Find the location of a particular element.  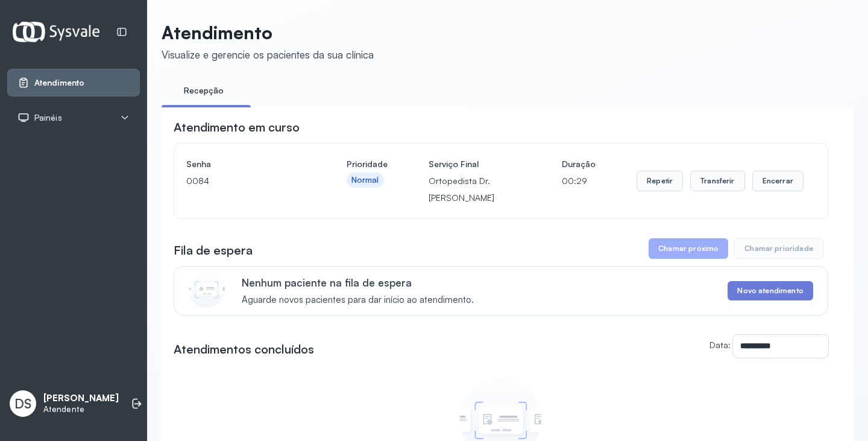

p: Nenhum paciente na fila de espera is located at coordinates (357, 283).